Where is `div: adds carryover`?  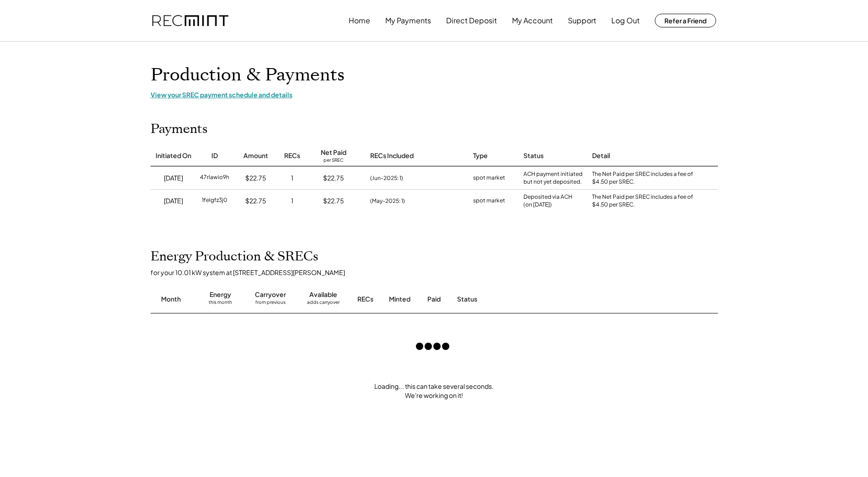
div: adds carryover is located at coordinates (323, 304).